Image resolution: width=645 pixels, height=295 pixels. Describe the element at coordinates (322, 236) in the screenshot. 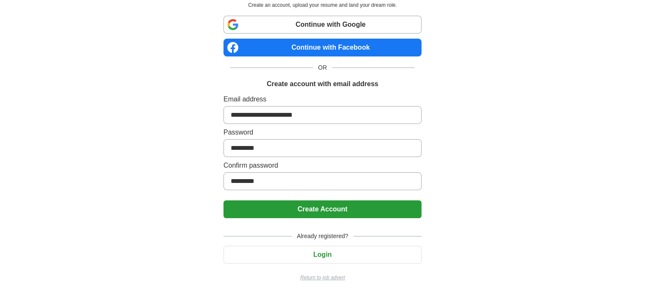

I see `span: Already registered?` at that location.